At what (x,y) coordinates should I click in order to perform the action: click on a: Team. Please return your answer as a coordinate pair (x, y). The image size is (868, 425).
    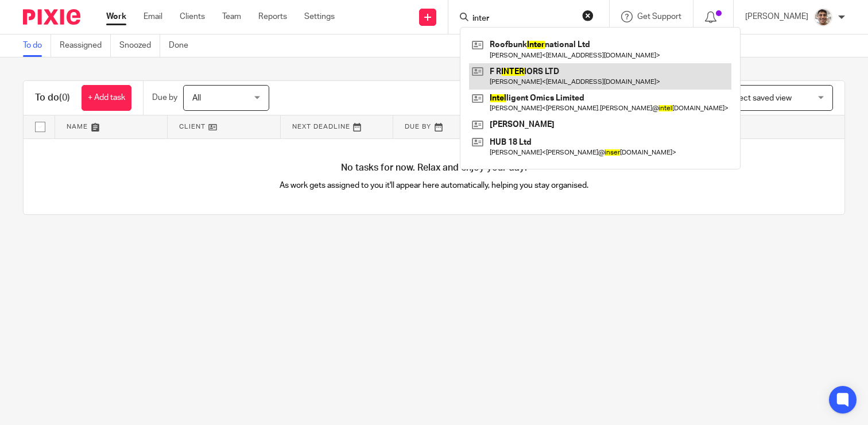
    Looking at the image, I should click on (232, 16).